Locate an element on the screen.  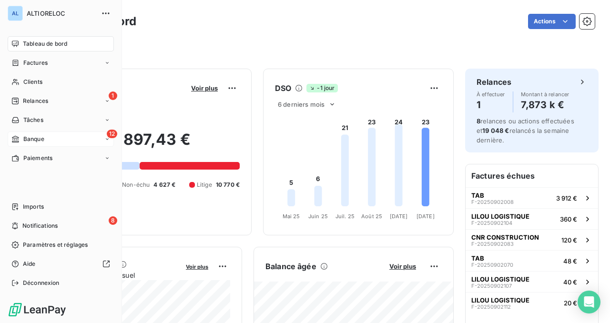
span: 48 € is located at coordinates (570, 261).